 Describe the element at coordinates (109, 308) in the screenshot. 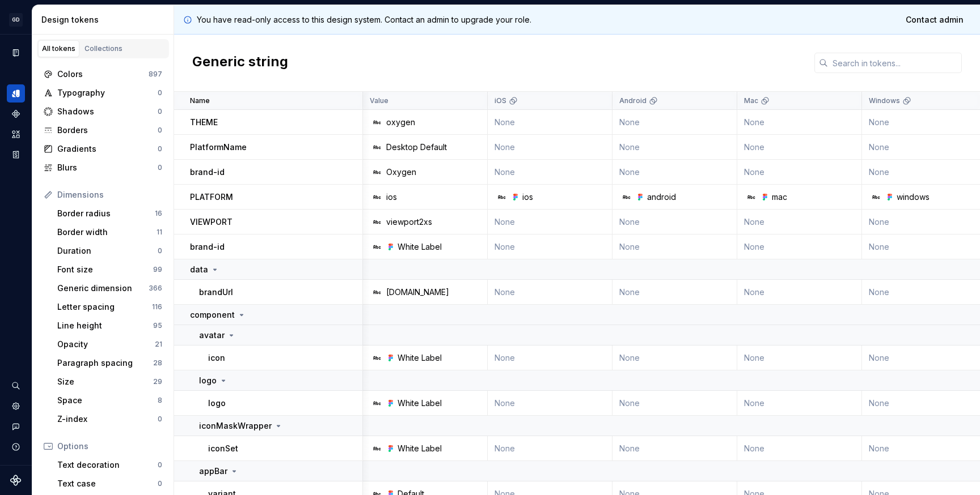

I see `a: Letter spacing116` at that location.